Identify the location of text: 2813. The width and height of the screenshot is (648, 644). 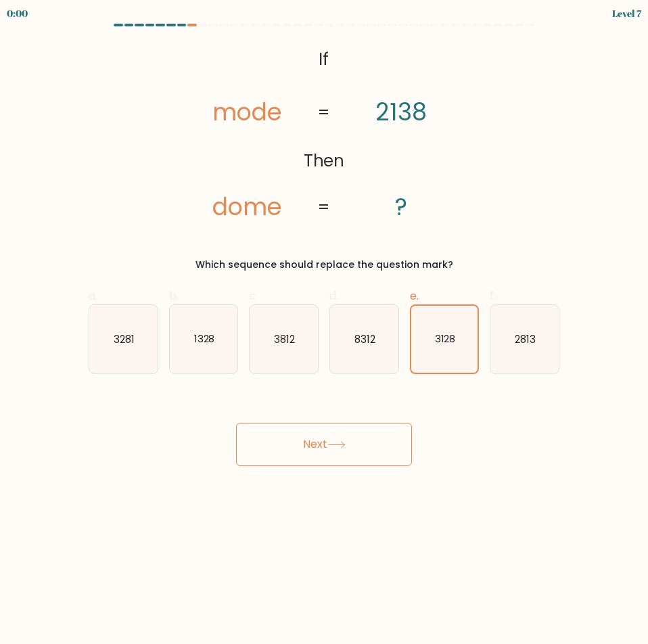
(525, 338).